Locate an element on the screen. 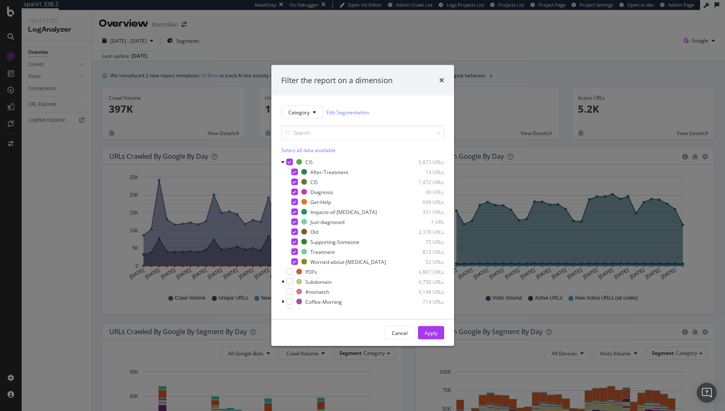  div: Select all data available is located at coordinates (363, 150).